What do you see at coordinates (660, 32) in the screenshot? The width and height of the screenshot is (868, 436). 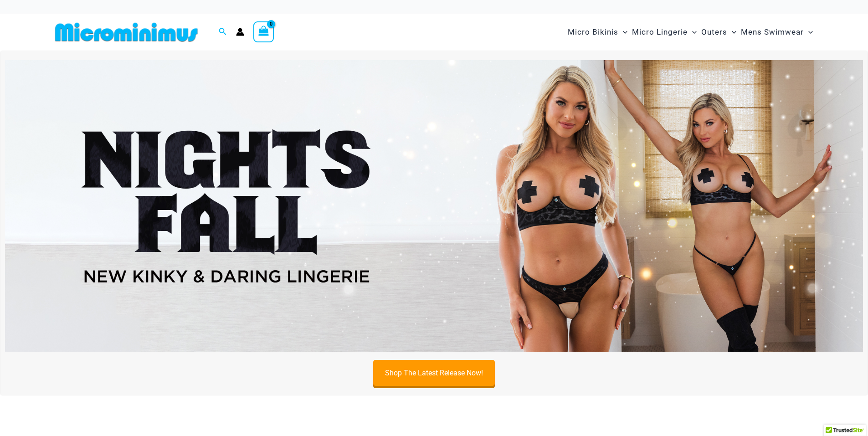 I see `span: Micro Lingerie` at bounding box center [660, 32].